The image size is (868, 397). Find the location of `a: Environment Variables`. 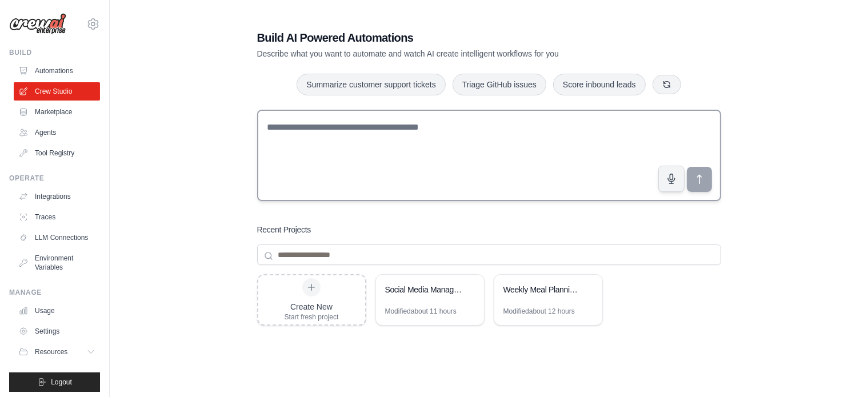

a: Environment Variables is located at coordinates (57, 263).